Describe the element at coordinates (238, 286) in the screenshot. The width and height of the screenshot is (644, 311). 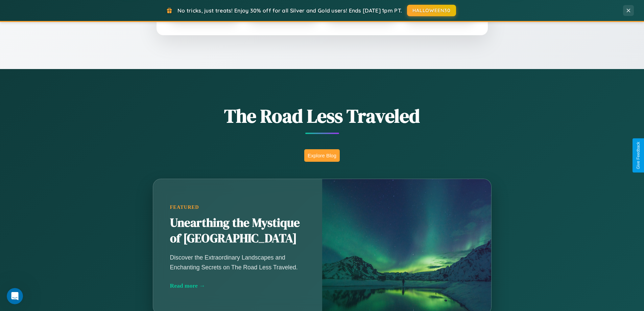
I see `div: Read more →` at that location.